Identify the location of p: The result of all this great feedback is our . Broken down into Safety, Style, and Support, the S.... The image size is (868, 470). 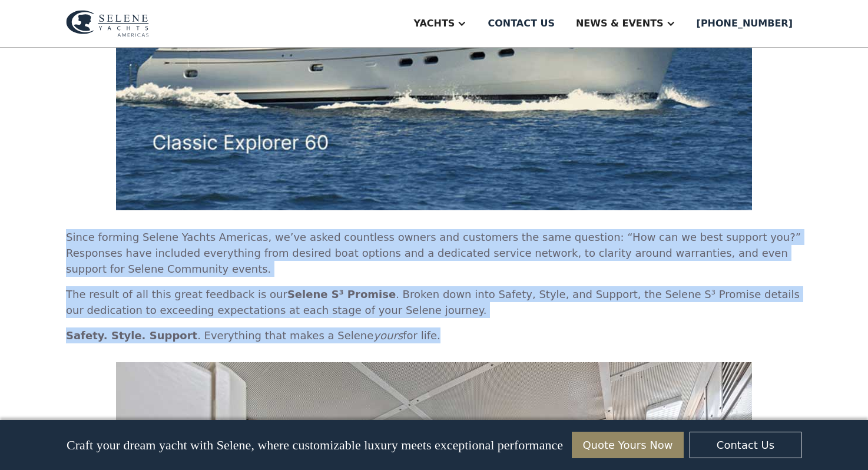
(434, 302).